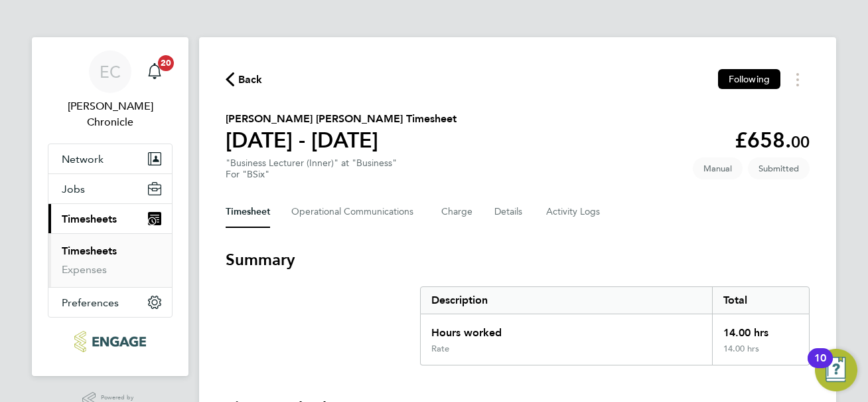 The height and width of the screenshot is (402, 868). What do you see at coordinates (717, 168) in the screenshot?
I see `span: This timesheet was manually created.` at bounding box center [717, 168].